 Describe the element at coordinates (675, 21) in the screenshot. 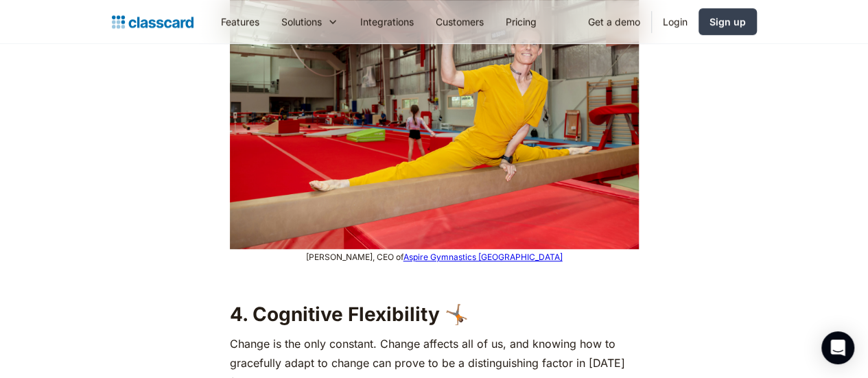

I see `a: Login` at that location.